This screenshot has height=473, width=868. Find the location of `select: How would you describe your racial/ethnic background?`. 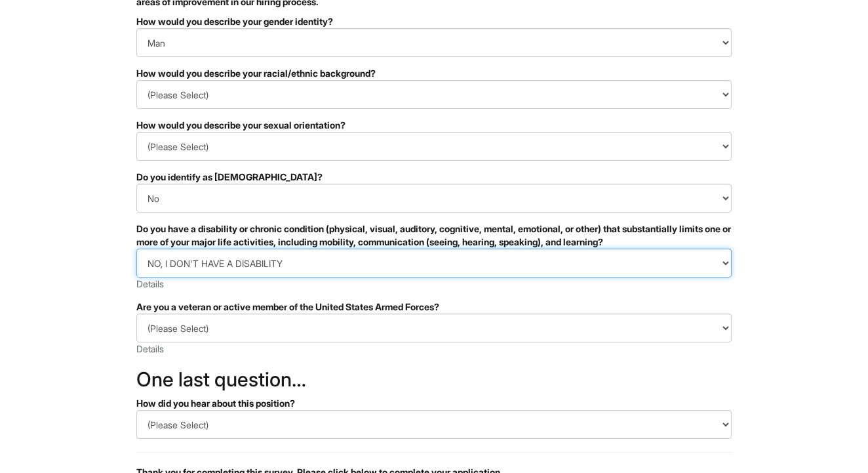

select: How would you describe your racial/ethnic background? is located at coordinates (434, 94).